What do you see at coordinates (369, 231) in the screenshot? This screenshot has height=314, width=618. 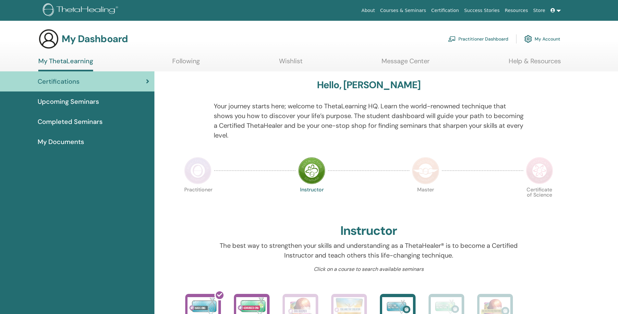 I see `h2: Instructor` at bounding box center [369, 231].